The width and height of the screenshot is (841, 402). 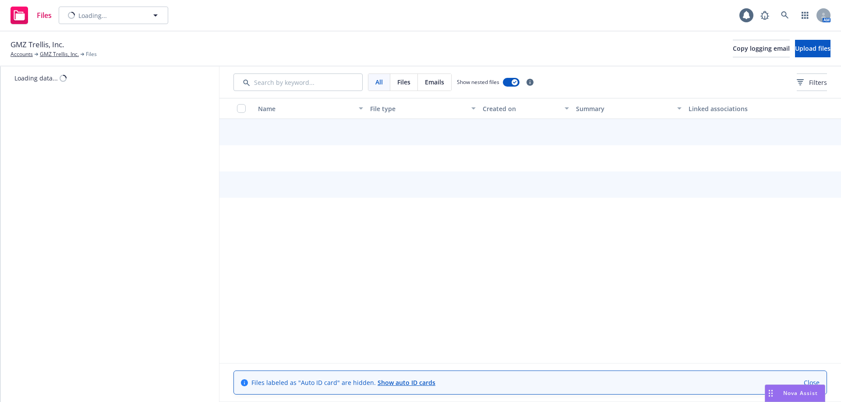 What do you see at coordinates (800, 393) in the screenshot?
I see `span: Nova Assist` at bounding box center [800, 393].